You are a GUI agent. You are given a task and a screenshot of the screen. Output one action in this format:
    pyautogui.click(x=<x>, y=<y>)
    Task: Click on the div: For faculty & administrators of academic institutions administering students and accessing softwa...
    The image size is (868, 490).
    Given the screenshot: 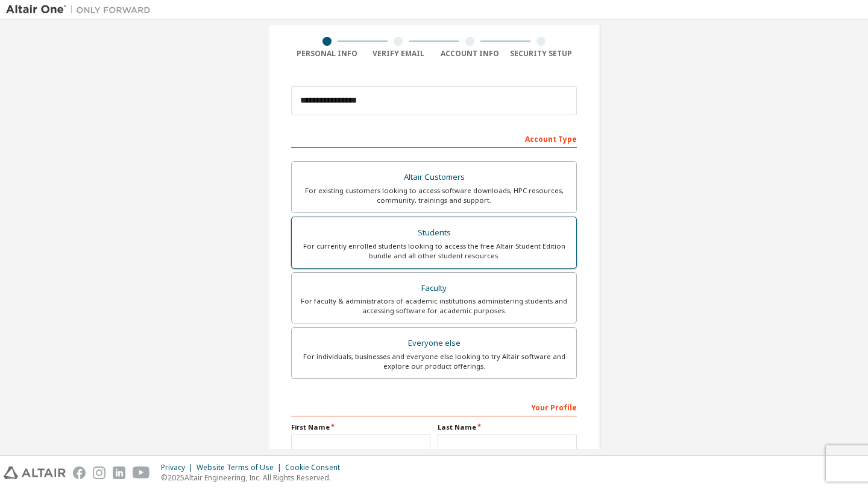 What is the action you would take?
    pyautogui.click(x=434, y=305)
    